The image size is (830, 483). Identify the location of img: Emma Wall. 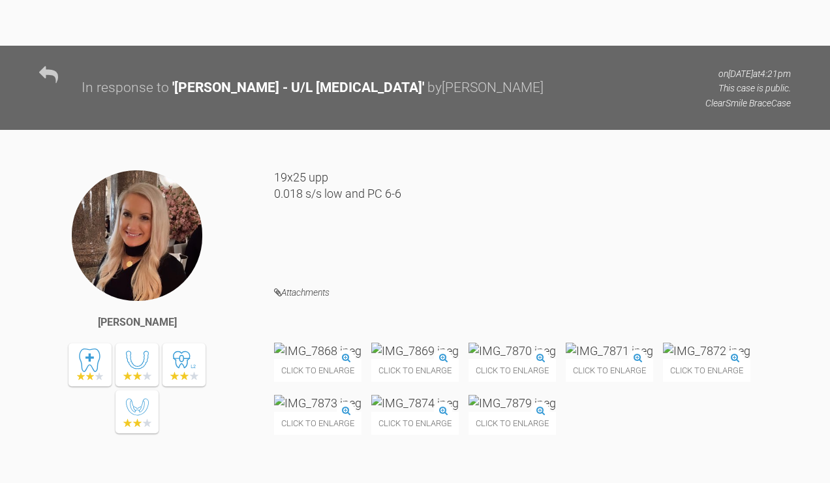
(137, 236).